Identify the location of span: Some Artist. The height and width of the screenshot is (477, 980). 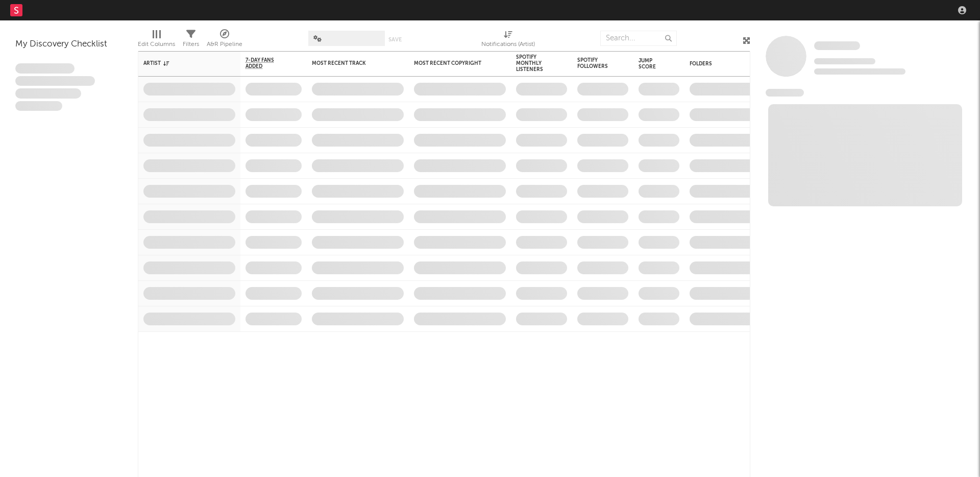
(836, 45).